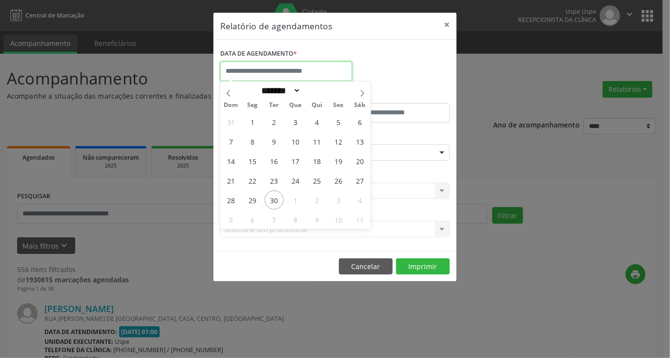 This screenshot has height=358, width=670. I want to click on span: Setembro 20, 2025, so click(360, 161).